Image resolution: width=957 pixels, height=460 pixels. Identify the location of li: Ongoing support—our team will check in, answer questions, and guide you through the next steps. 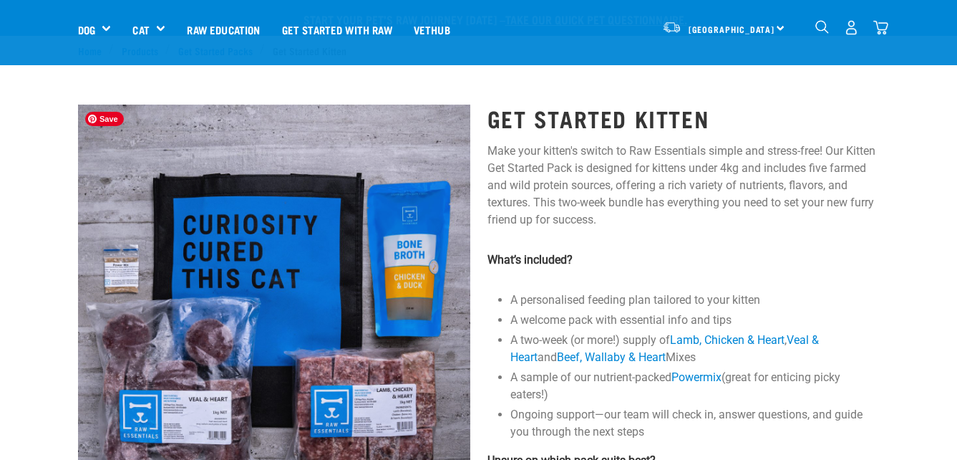
(695, 423).